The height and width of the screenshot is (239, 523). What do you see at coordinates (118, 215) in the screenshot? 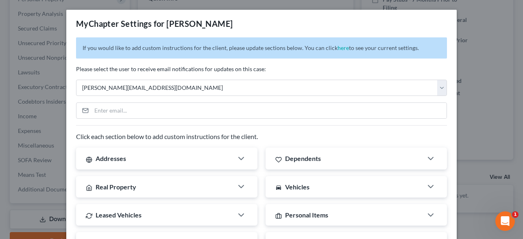
I see `span: Leased Vehicles` at bounding box center [118, 215].